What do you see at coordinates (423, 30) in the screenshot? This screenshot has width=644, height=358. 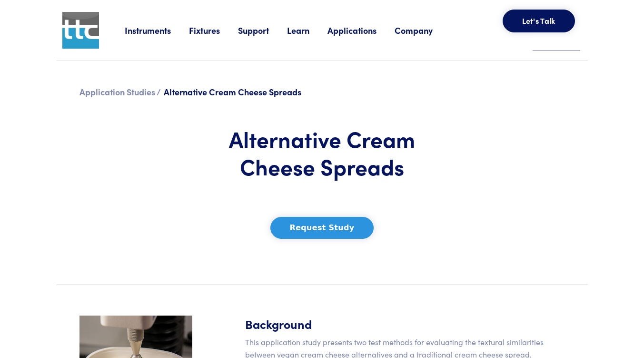 I see `a: Company` at bounding box center [423, 30].